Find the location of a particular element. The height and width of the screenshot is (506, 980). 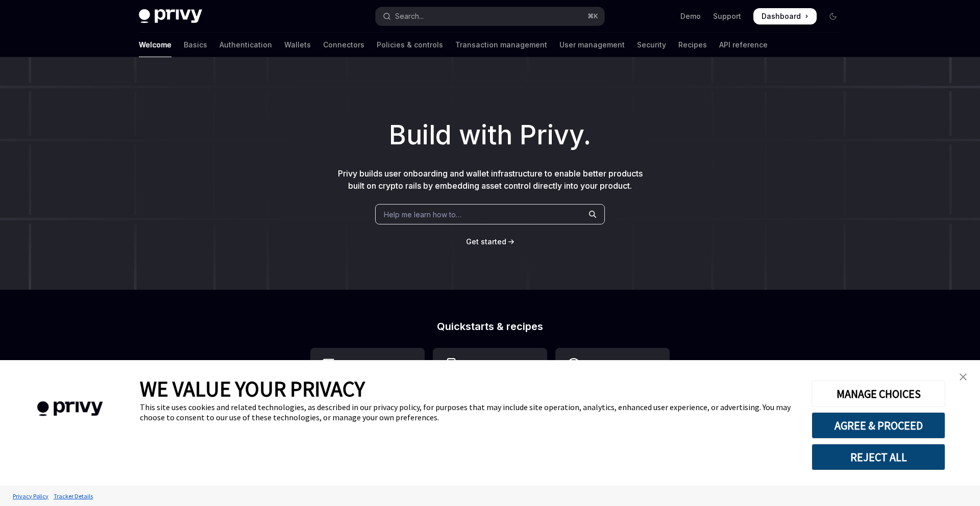

a: Transaction management is located at coordinates (502, 45).